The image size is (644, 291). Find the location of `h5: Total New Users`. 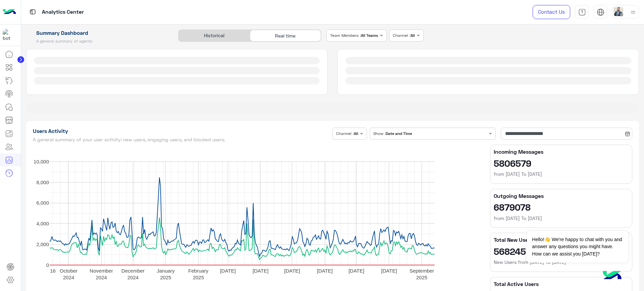

h5: Total New Users is located at coordinates (561, 239).